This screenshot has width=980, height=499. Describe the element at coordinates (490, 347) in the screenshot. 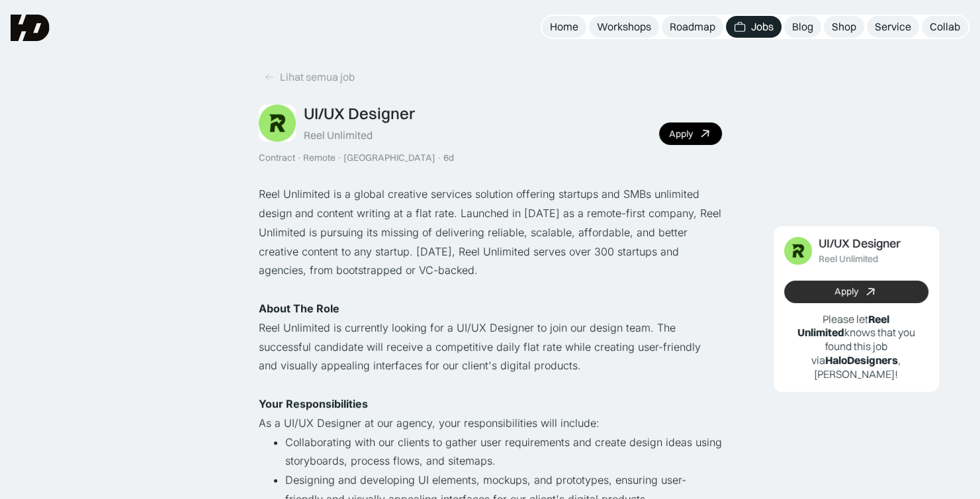

I see `p: Reel Unlimited is currently looking for a UI/UX Designer to join our design team. The successful ...` at that location.